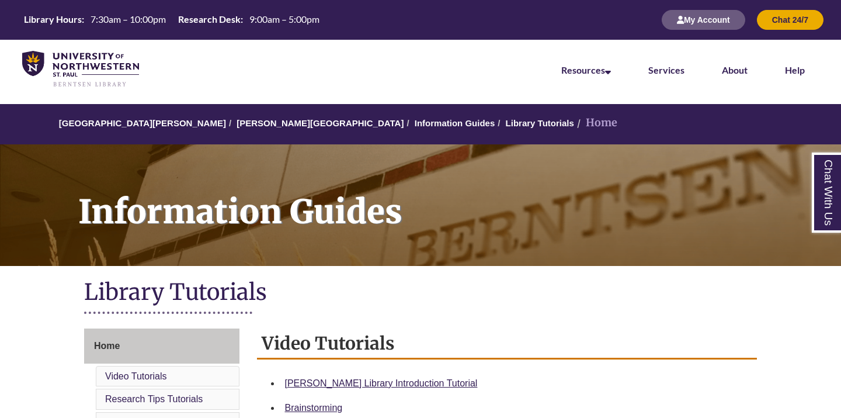  Describe the element at coordinates (703, 20) in the screenshot. I see `button: My Account` at that location.